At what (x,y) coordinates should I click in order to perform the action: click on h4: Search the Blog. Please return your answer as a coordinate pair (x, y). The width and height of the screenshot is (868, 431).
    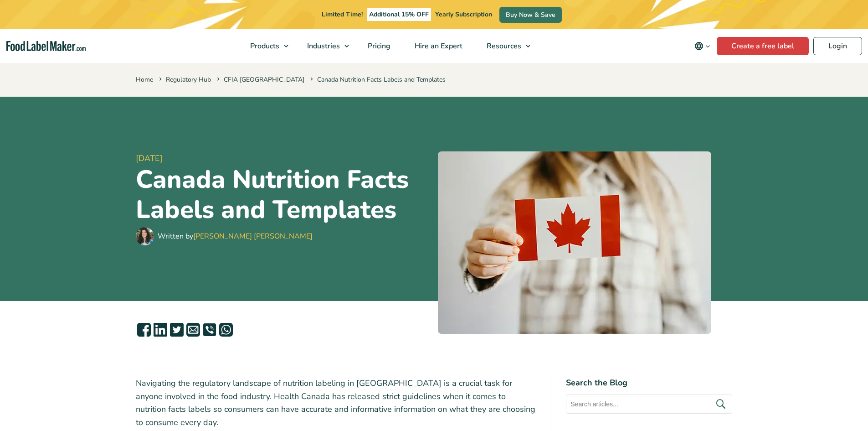
    Looking at the image, I should click on (649, 382).